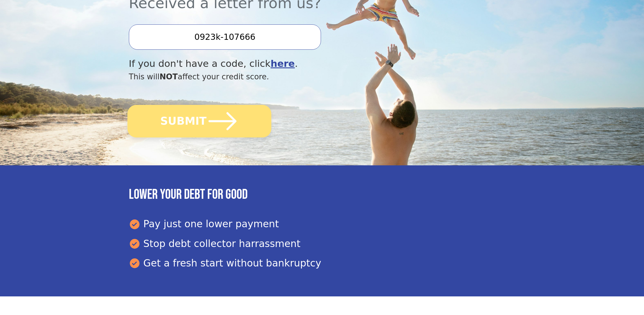 This screenshot has width=644, height=315. What do you see at coordinates (322, 195) in the screenshot?
I see `h3: Lower your debt for good` at bounding box center [322, 195].